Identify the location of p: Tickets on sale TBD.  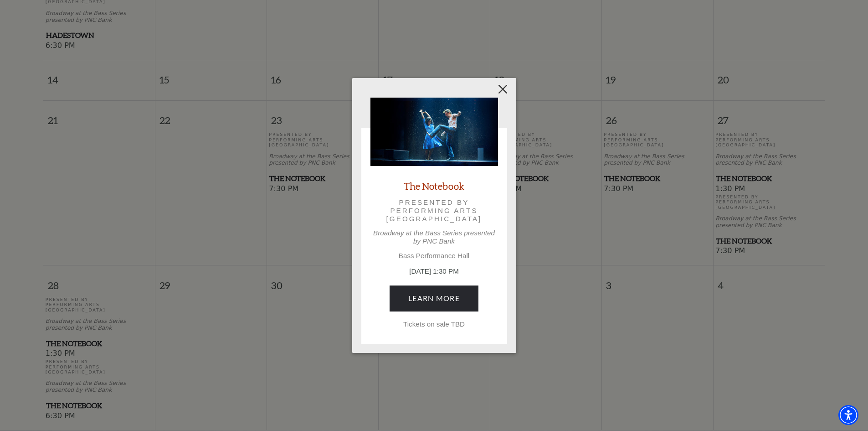
(434, 324).